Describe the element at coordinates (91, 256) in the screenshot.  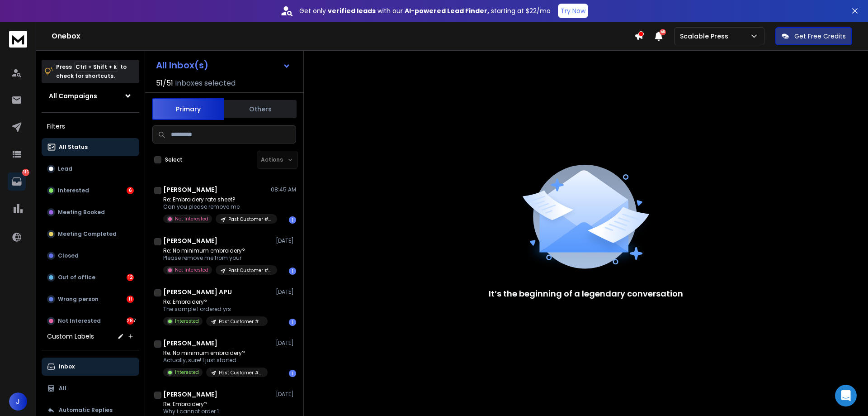
I see `button: Closed` at that location.